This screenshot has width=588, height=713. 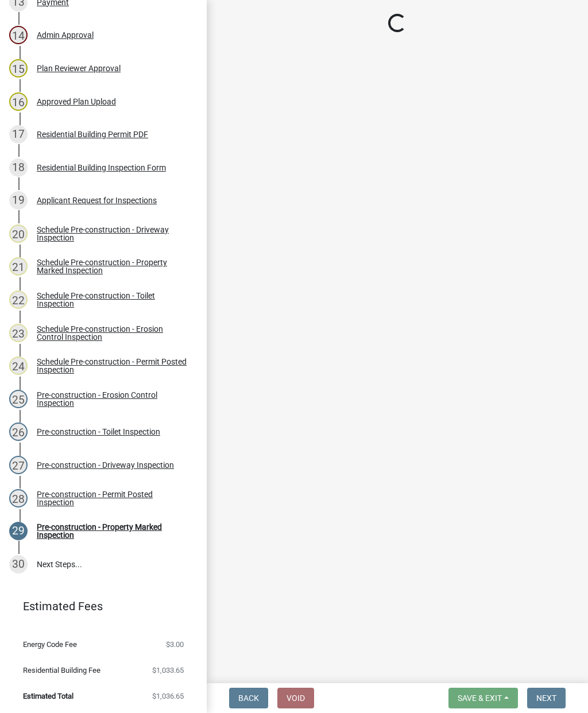 What do you see at coordinates (112, 299) in the screenshot?
I see `div: Schedule Pre-construction - Toilet Inspection` at bounding box center [112, 299].